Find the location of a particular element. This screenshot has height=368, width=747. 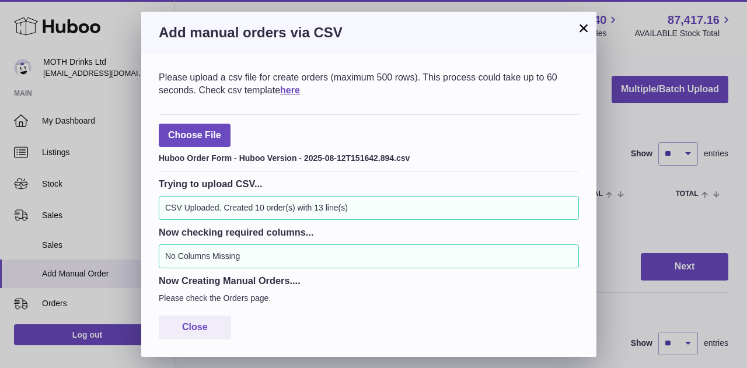

p: Please check the Orders page. is located at coordinates (369, 298).